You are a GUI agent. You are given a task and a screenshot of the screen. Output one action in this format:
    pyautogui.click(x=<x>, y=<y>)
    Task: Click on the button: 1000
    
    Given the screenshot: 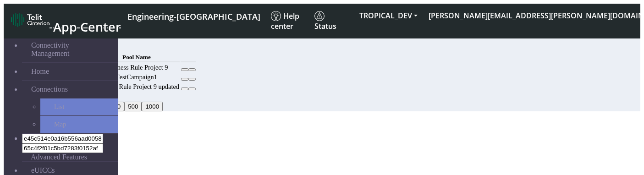 What is the action you would take?
    pyautogui.click(x=152, y=107)
    